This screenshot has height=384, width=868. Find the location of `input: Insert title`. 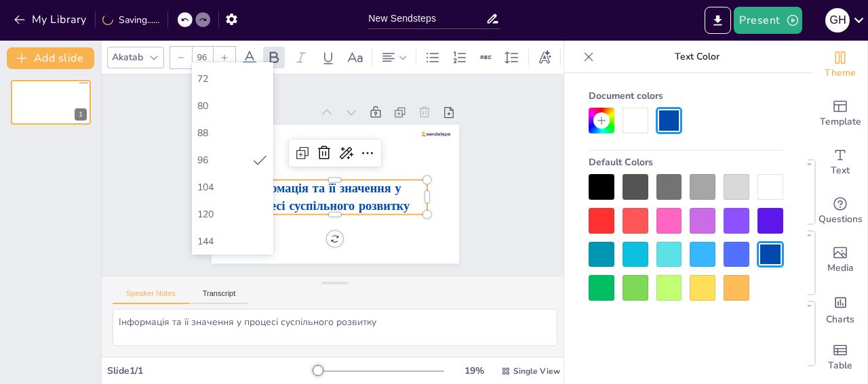

input: Insert title is located at coordinates (427, 18).